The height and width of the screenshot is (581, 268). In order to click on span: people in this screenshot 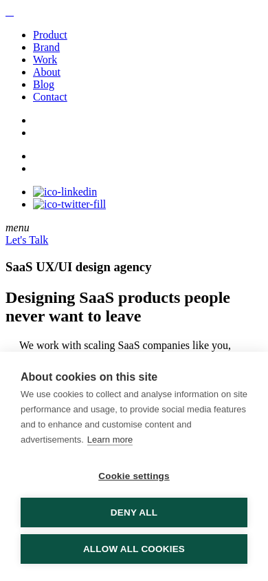, I will do `click(207, 297)`.